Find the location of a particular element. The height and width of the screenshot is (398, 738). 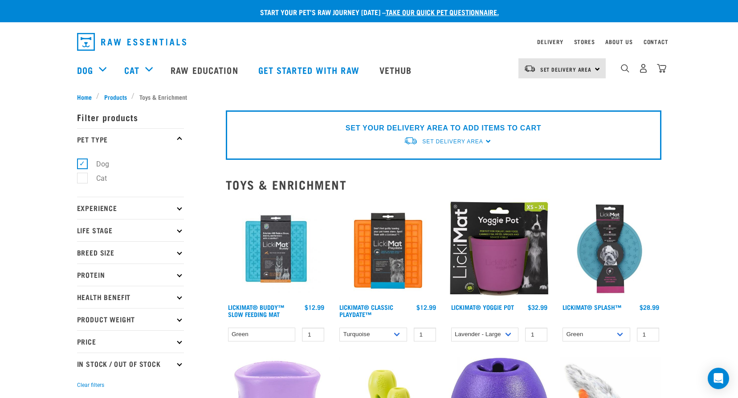

p: Health Benefit is located at coordinates (130, 297).